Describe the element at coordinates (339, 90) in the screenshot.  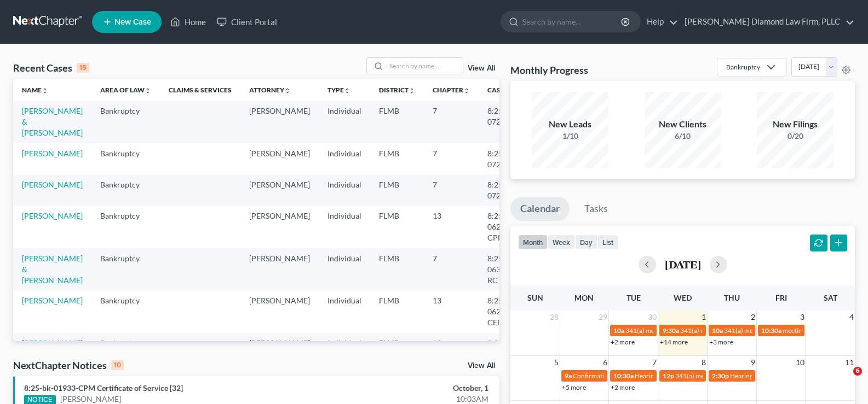
I see `a: Typeunfold_more` at that location.